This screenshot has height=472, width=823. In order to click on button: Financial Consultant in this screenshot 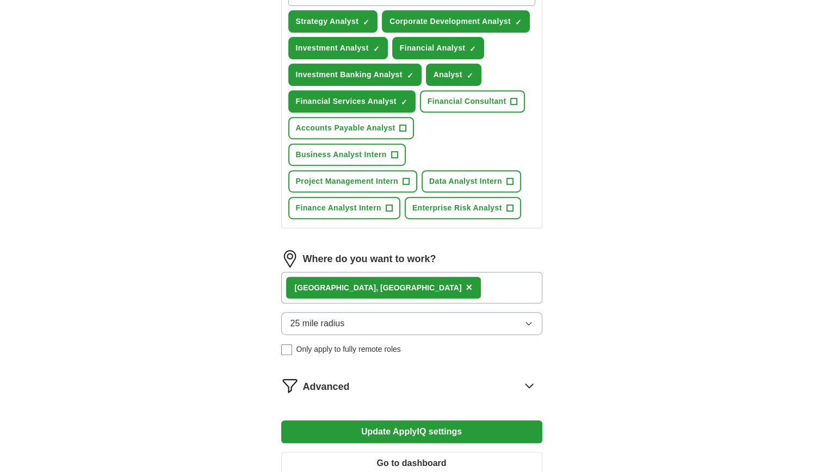, I will do `click(473, 101)`.